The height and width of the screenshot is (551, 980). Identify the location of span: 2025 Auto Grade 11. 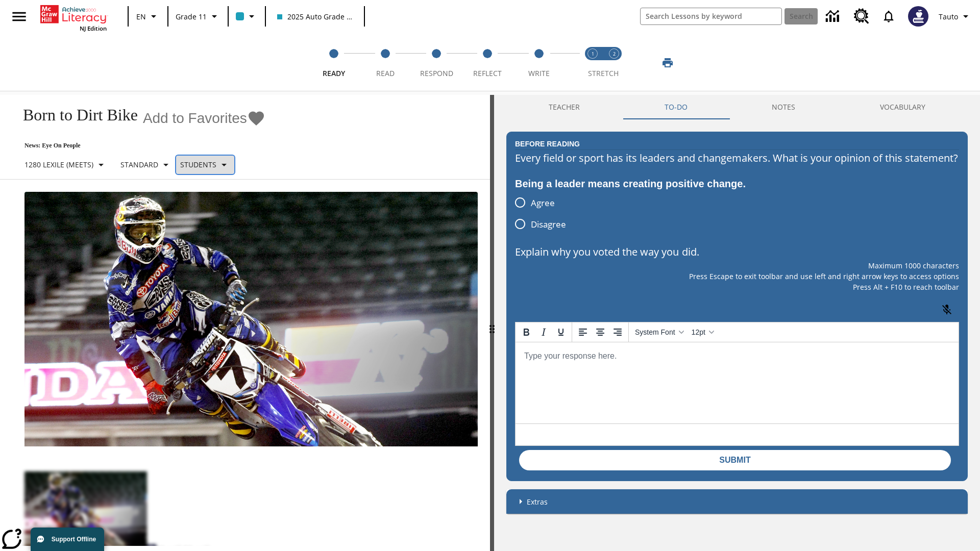
(315, 16).